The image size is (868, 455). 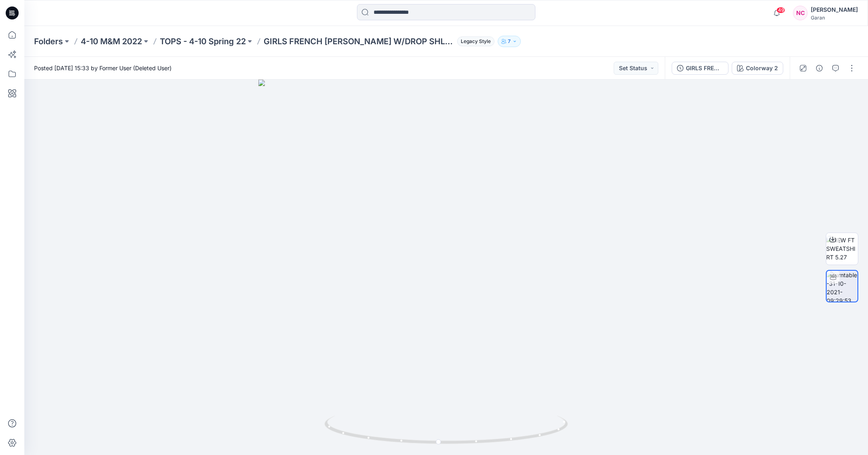 What do you see at coordinates (834, 17) in the screenshot?
I see `div: Garan` at bounding box center [834, 17].